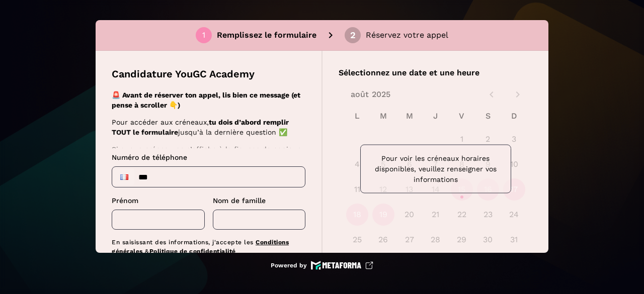 Image resolution: width=644 pixels, height=294 pixels. Describe the element at coordinates (150, 158) in the screenshot. I see `span: Numéro de téléphone` at that location.